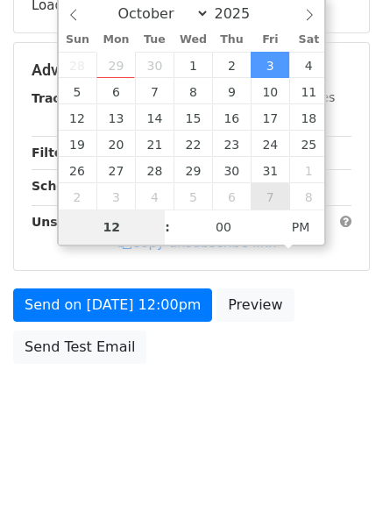 This screenshot has height=512, width=383. Describe the element at coordinates (270, 91) in the screenshot. I see `span: October 10, 2025` at that location.